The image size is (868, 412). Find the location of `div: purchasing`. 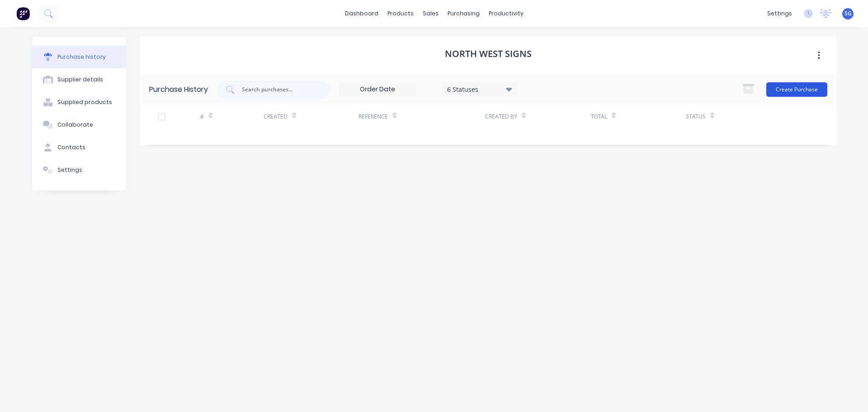

div: purchasing is located at coordinates (463, 14).